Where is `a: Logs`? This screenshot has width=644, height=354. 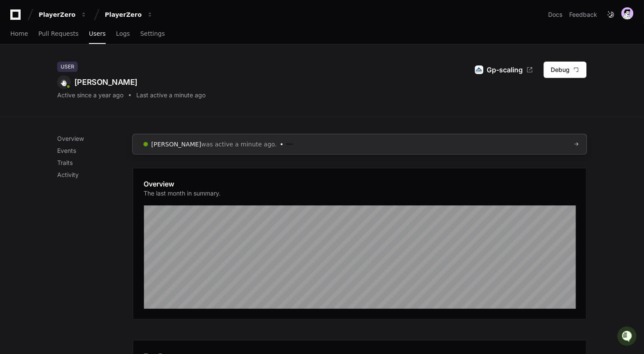 a: Logs is located at coordinates (123, 34).